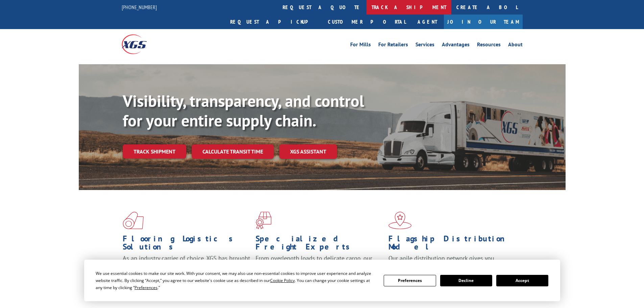  What do you see at coordinates (146, 287) in the screenshot?
I see `span: Preferences` at bounding box center [146, 287].